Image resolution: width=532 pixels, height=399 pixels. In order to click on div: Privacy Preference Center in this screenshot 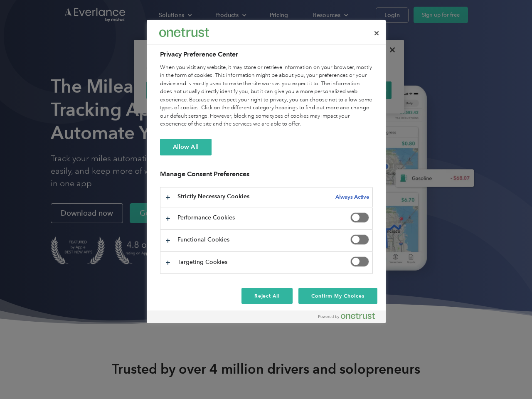, I will do `click(266, 171)`.